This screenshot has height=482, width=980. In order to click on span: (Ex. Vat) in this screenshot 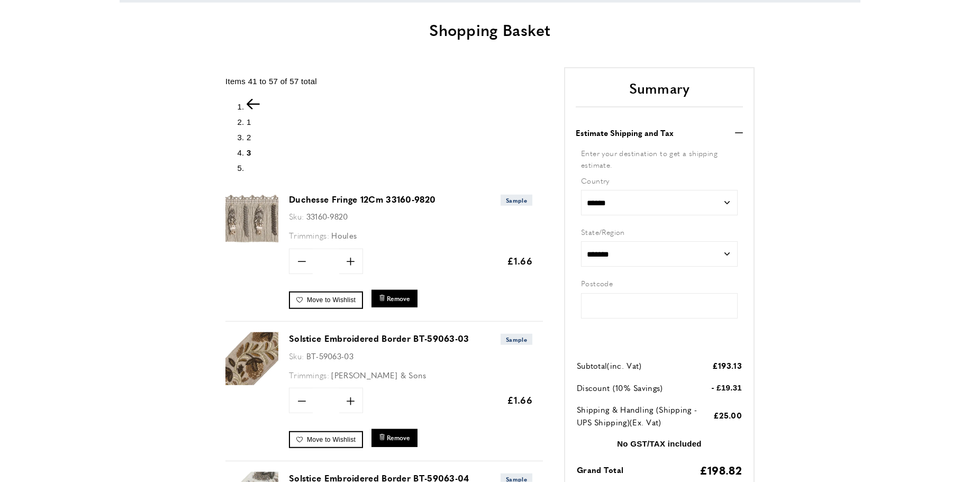, I will do `click(646, 422)`.